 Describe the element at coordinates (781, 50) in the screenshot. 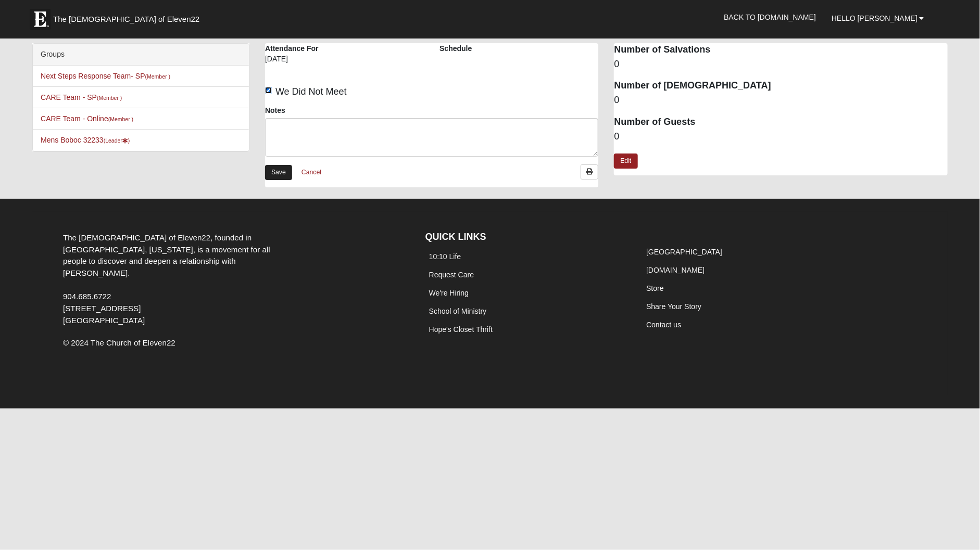

I see `dt: Number of Salvations` at that location.